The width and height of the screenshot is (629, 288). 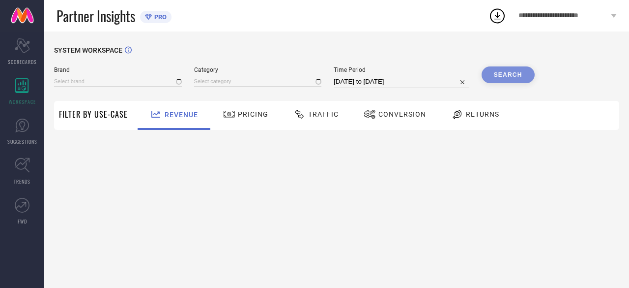 I want to click on span: Time Period, so click(x=402, y=70).